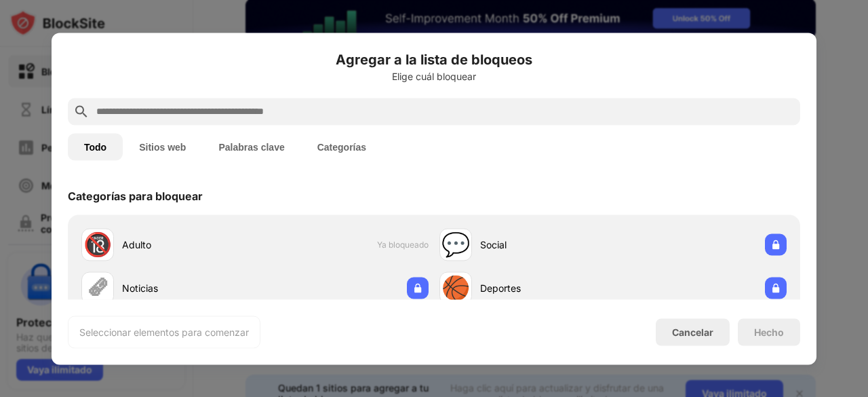  I want to click on font: Categorías, so click(342, 146).